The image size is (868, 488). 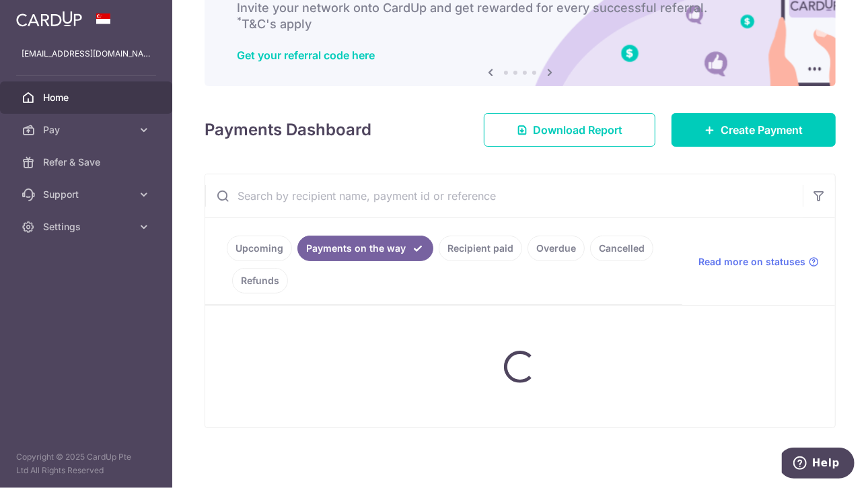 I want to click on h4: Payments Dashboard, so click(x=288, y=130).